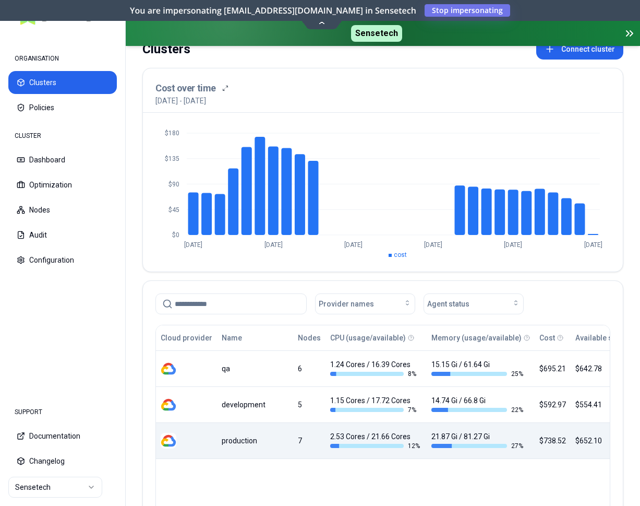  I want to click on div: $738.52, so click(552, 440).